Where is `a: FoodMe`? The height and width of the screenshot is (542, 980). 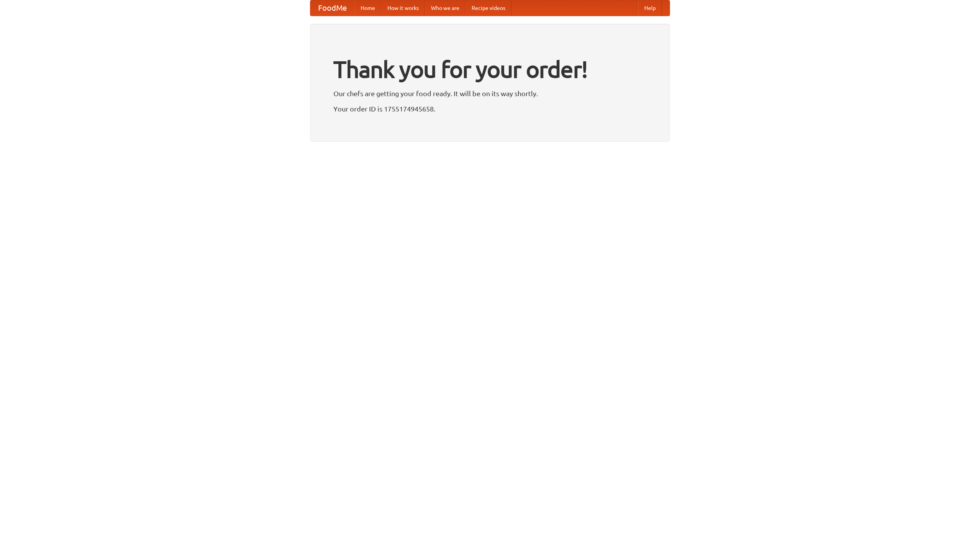 a: FoodMe is located at coordinates (332, 8).